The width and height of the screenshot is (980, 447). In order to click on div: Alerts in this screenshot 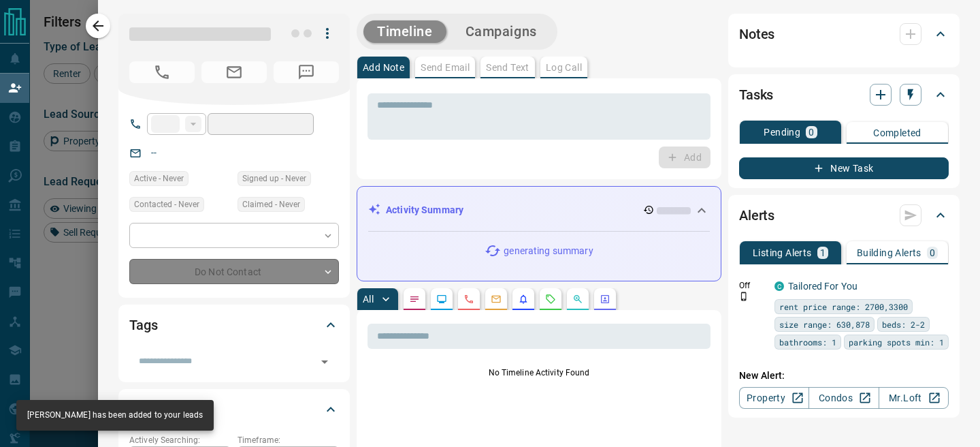, I will do `click(844, 215)`.